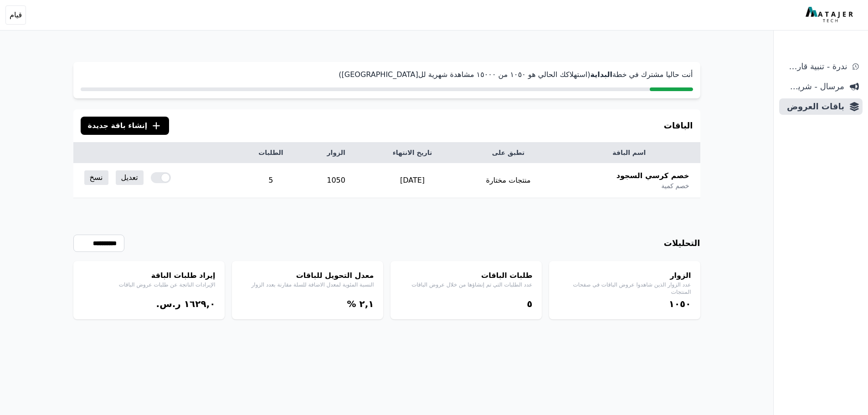 The width and height of the screenshot is (868, 415). Describe the element at coordinates (336, 181) in the screenshot. I see `td: 1050` at that location.